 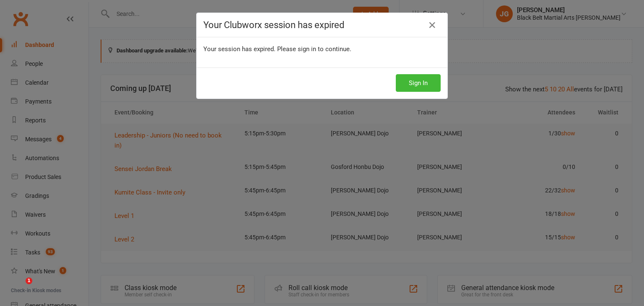 I want to click on button: Sign In, so click(x=418, y=83).